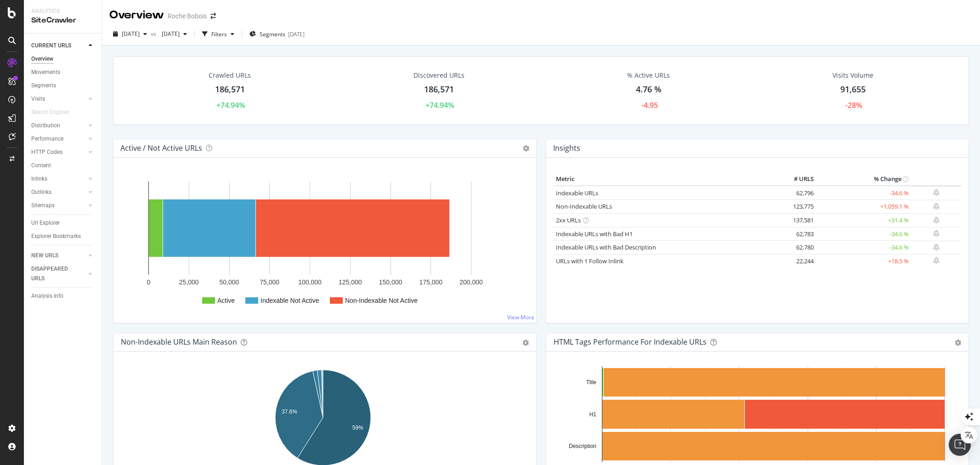  I want to click on text: 175,000, so click(431, 282).